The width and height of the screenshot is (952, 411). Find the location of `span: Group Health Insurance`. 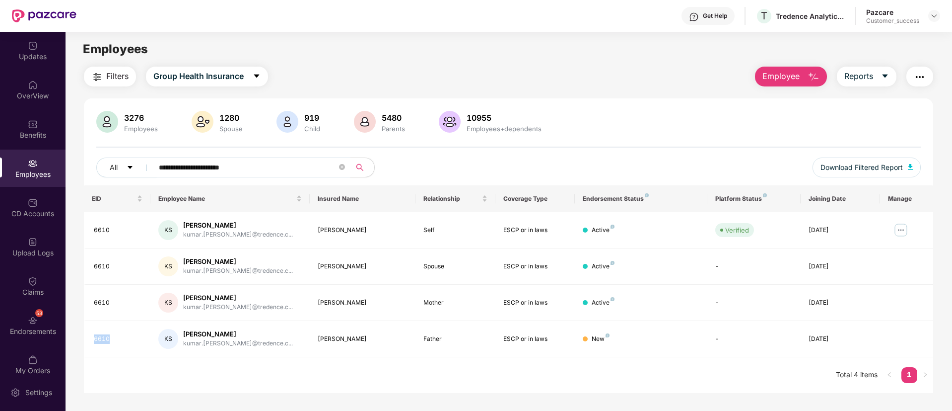

span: Group Health Insurance is located at coordinates (199, 76).